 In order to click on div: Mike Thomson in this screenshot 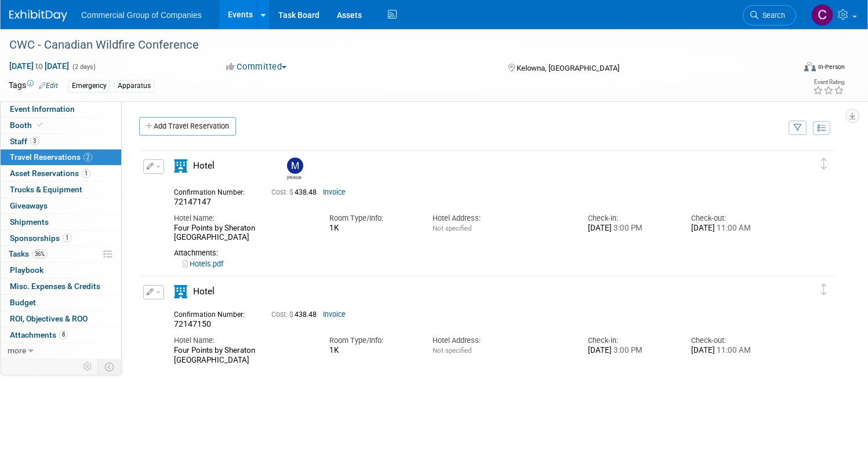, I will do `click(294, 176)`.